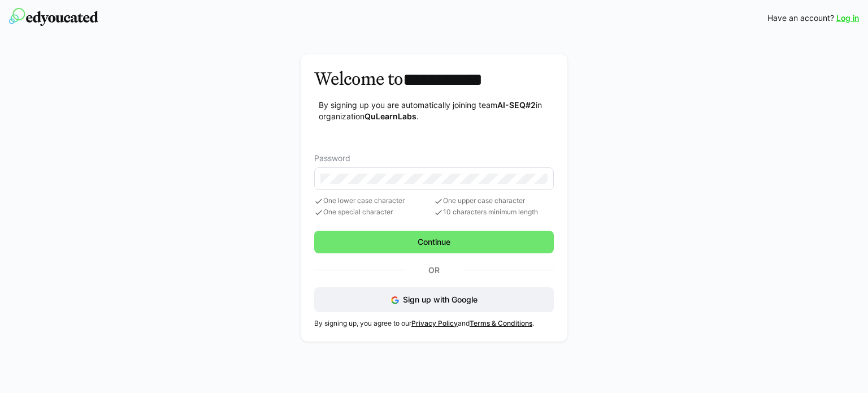 Image resolution: width=868 pixels, height=393 pixels. I want to click on span: 10 characters minimum length, so click(494, 213).